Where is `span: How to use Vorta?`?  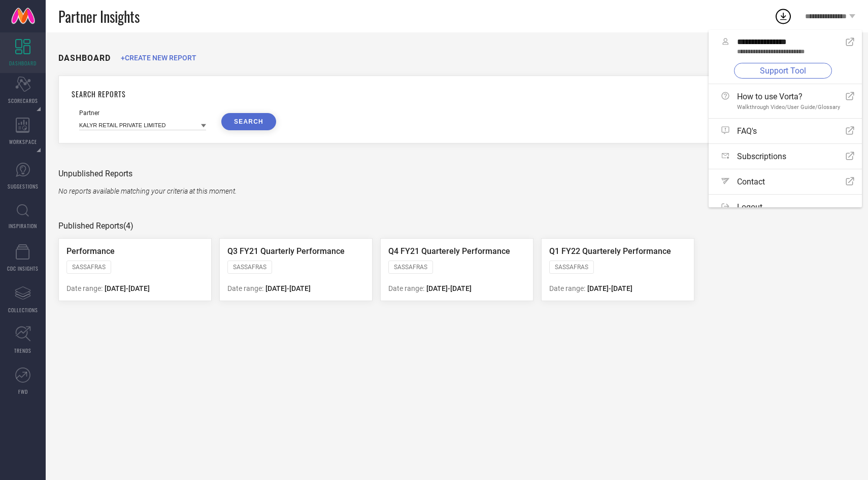
span: How to use Vorta? is located at coordinates (789, 96).